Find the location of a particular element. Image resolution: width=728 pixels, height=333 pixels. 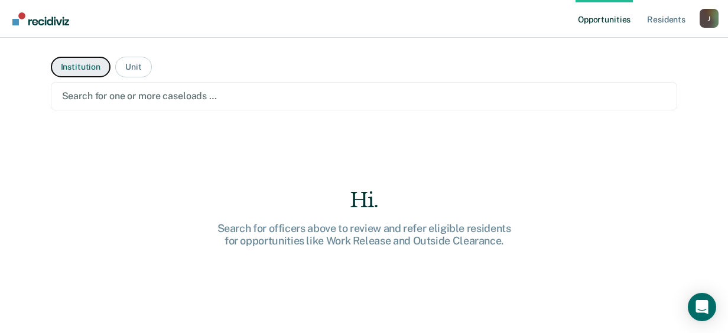

div: J is located at coordinates (710, 18).